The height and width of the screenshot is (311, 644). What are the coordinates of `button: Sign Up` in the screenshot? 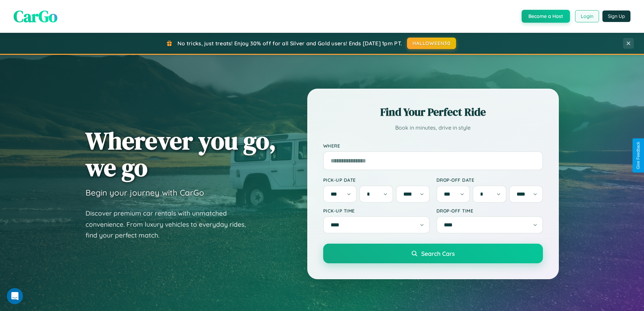 It's located at (616, 16).